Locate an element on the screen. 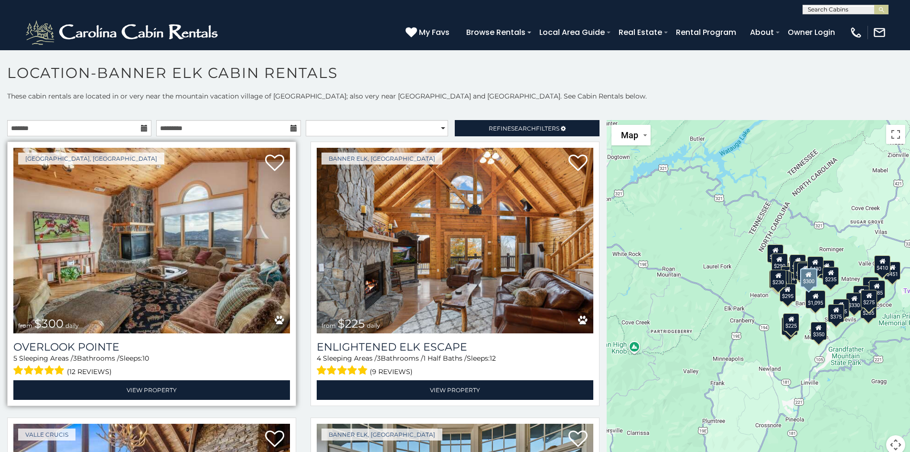 The height and width of the screenshot is (452, 910). div: $350 is located at coordinates (819, 331).